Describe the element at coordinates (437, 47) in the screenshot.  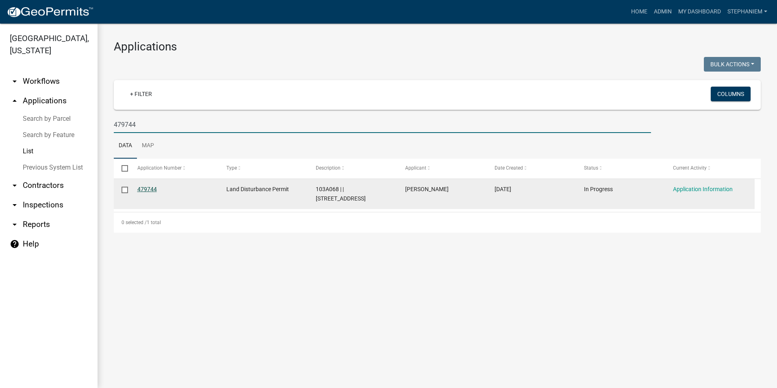
I see `h3: Applications` at that location.